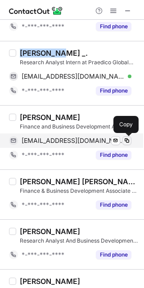  What do you see at coordinates (79, 63) in the screenshot?
I see `div: Research Analyst Intern at Praedico Global Research Pvt. Ltd.` at bounding box center [79, 63].